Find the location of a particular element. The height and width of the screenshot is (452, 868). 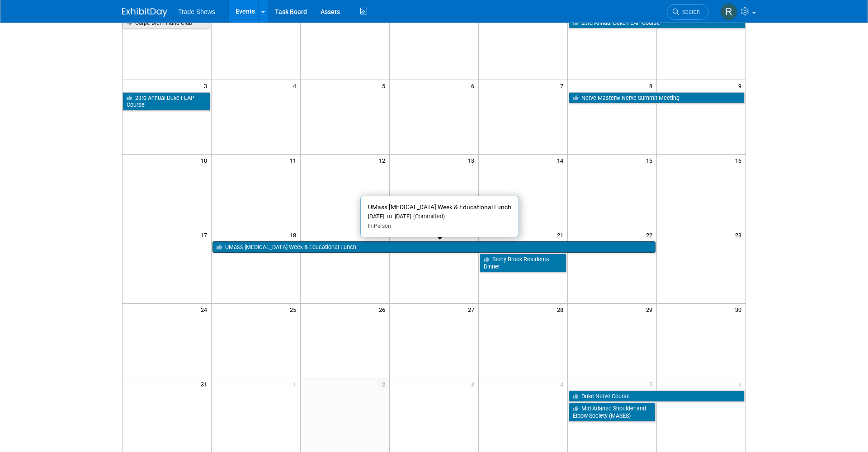

span: 26 is located at coordinates (383, 309).